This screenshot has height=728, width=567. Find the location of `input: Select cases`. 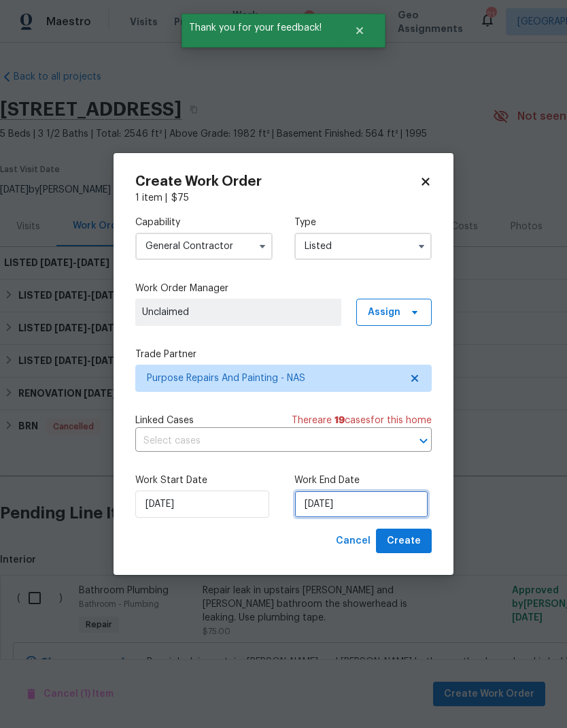

input: Select cases is located at coordinates (264, 441).